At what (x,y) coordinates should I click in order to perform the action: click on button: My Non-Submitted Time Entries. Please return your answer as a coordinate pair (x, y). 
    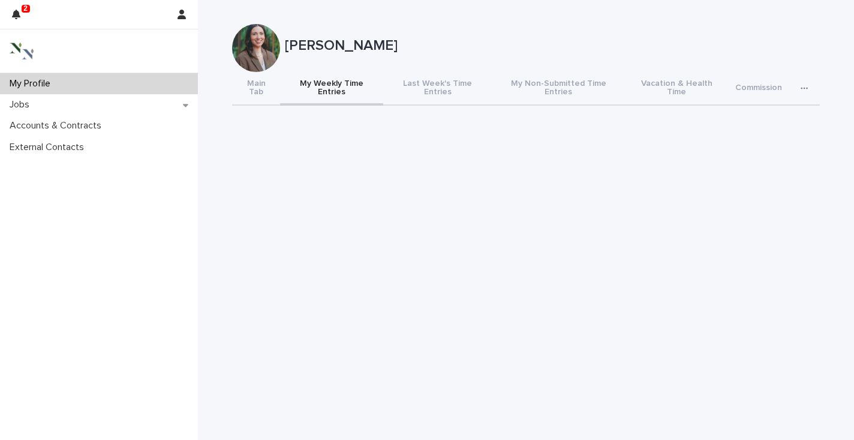
    Looking at the image, I should click on (558, 89).